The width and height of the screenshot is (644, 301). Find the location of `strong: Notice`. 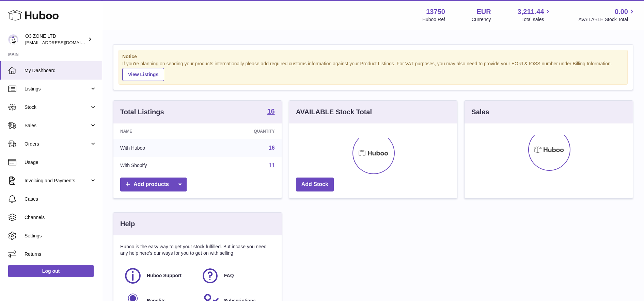

strong: Notice is located at coordinates (373, 56).